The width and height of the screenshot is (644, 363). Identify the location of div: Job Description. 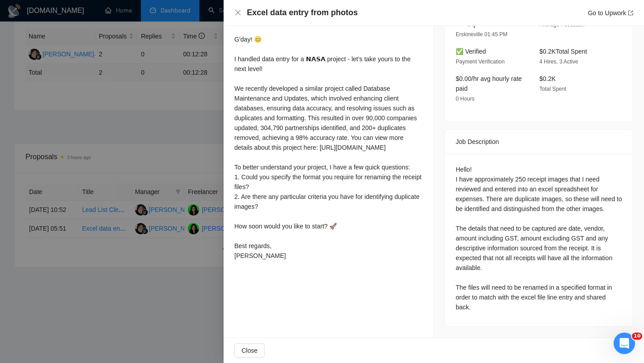
(539, 142).